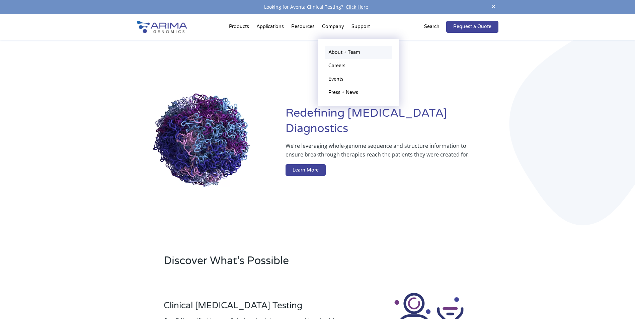  What do you see at coordinates (359, 66) in the screenshot?
I see `a: Careers` at bounding box center [359, 66].